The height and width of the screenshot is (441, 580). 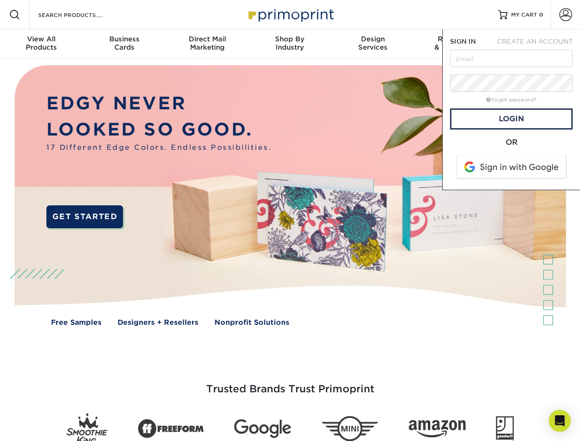 What do you see at coordinates (373, 44) in the screenshot?
I see `a: DesignServices` at bounding box center [373, 44].